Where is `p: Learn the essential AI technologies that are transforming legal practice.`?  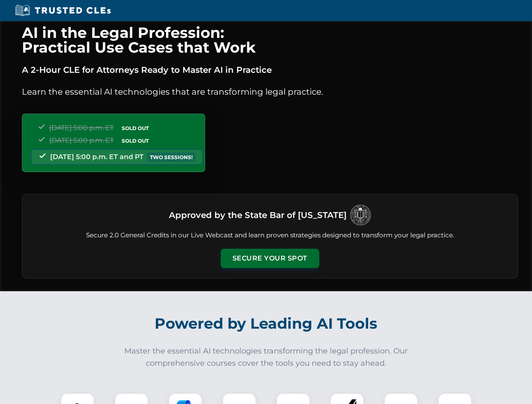
p: Learn the essential AI technologies that are transforming legal practice. is located at coordinates (270, 92).